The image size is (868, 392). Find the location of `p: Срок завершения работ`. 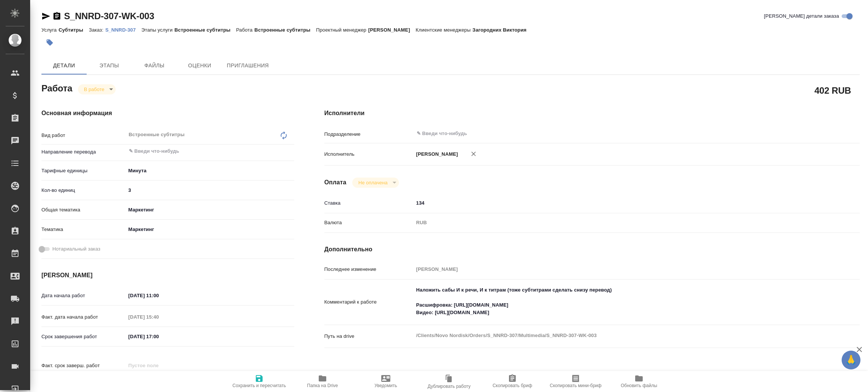

p: Срок завершения работ is located at coordinates (84, 337).